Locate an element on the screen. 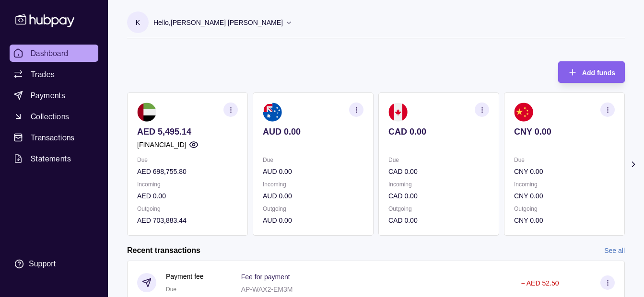 The width and height of the screenshot is (644, 297). img: ca is located at coordinates (398, 112).